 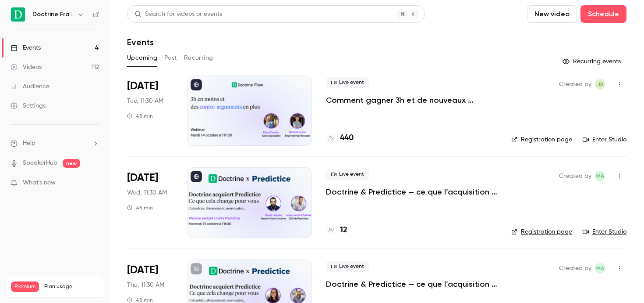 What do you see at coordinates (40, 162) in the screenshot?
I see `a: SpeakerHub` at bounding box center [40, 162].